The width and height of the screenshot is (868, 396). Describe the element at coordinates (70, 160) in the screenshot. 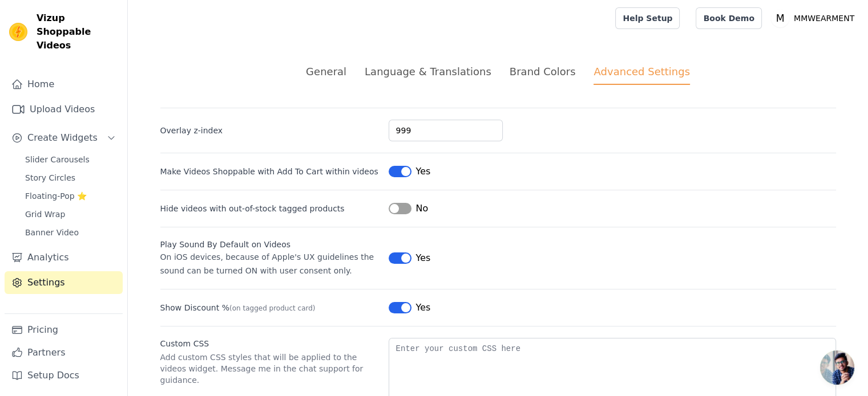

I see `a: Slider Carousels` at that location.